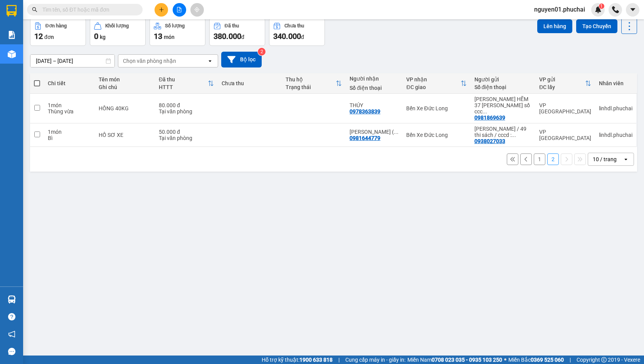  I want to click on div: Trạng thái, so click(311, 88).